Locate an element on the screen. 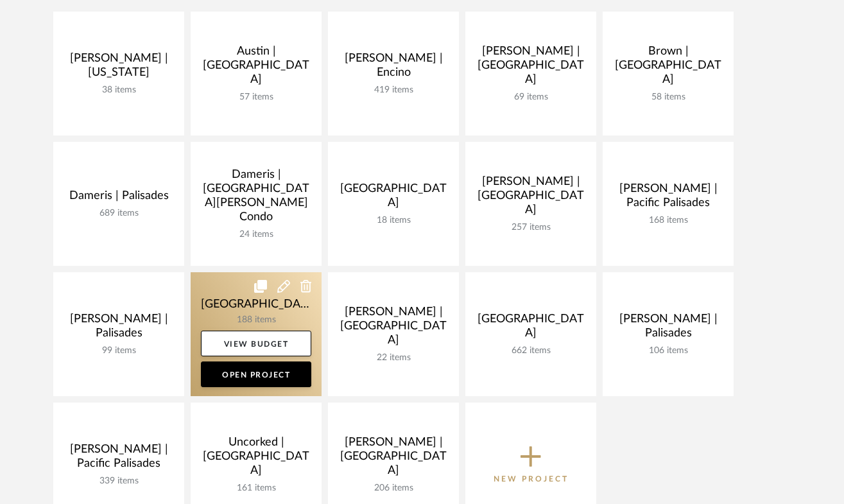 Image resolution: width=844 pixels, height=504 pixels. div: 662 items is located at coordinates (531, 350).